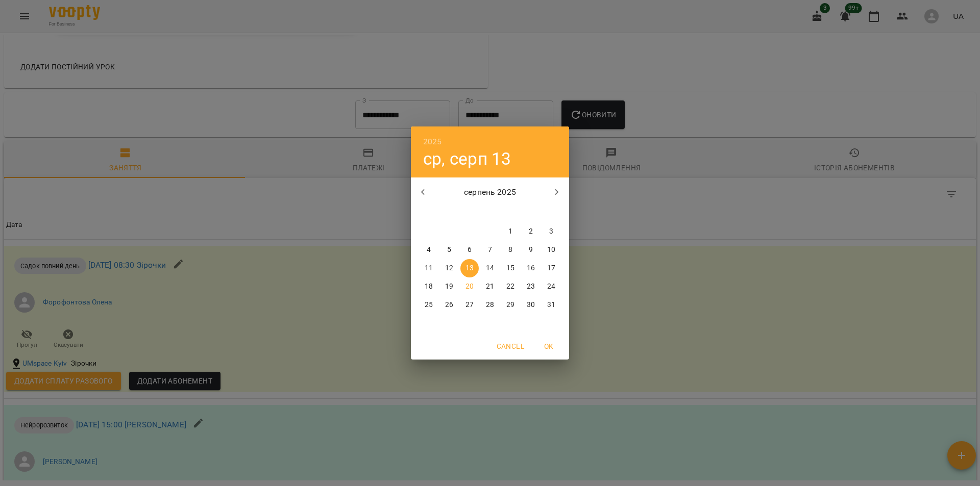 The image size is (980, 486). I want to click on p: 30, so click(531, 305).